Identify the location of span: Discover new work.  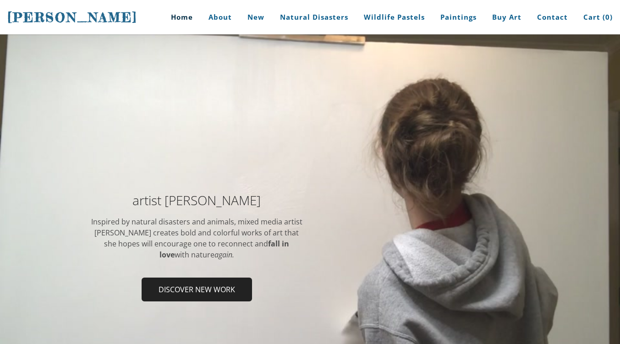
(197, 290).